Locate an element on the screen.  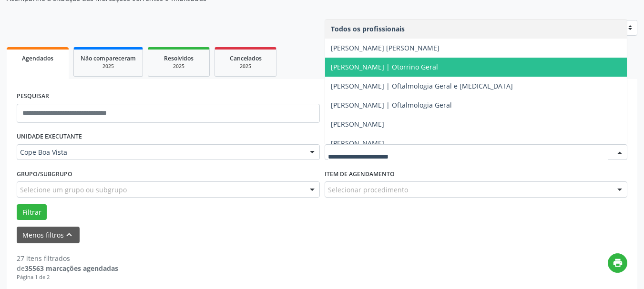
label: Item de agendamento is located at coordinates (359, 174).